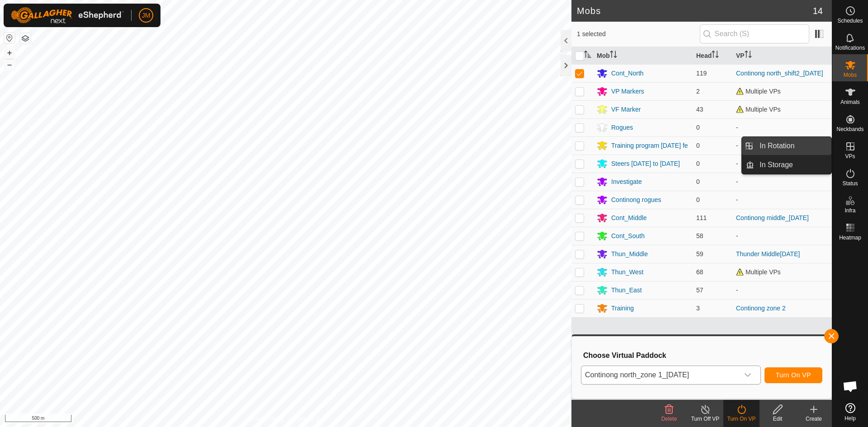  Describe the element at coordinates (628, 73) in the screenshot. I see `div: Cont_North` at that location.